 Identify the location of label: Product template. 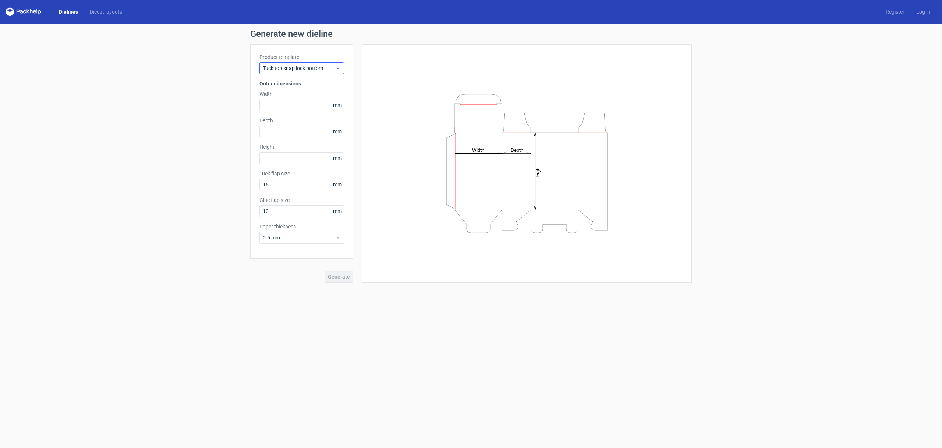
(302, 57).